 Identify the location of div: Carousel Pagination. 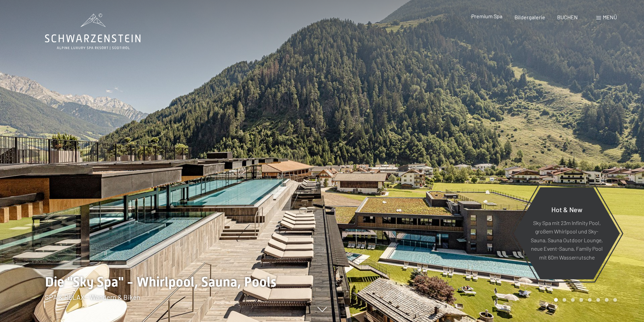
(584, 299).